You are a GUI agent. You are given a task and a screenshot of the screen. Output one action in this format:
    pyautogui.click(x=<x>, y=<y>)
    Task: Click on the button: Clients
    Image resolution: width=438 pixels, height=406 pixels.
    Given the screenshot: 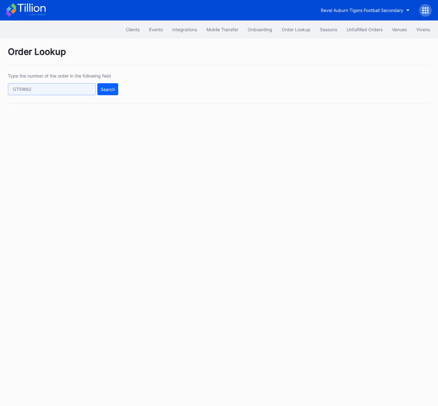 What is the action you would take?
    pyautogui.click(x=133, y=29)
    